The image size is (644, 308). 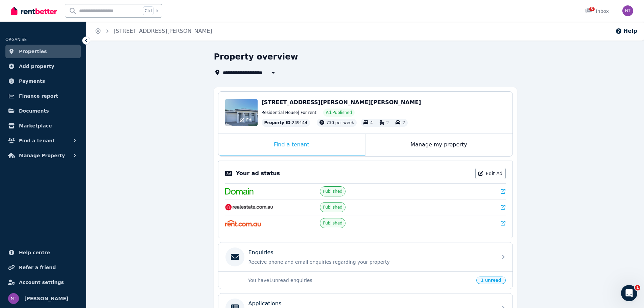 I want to click on span: Payments, so click(x=32, y=81).